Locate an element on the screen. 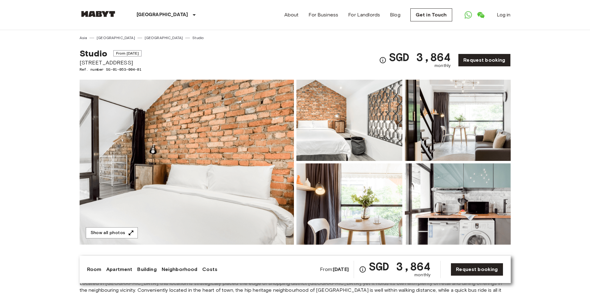 The width and height of the screenshot is (590, 293). a: Asia is located at coordinates (83, 38).